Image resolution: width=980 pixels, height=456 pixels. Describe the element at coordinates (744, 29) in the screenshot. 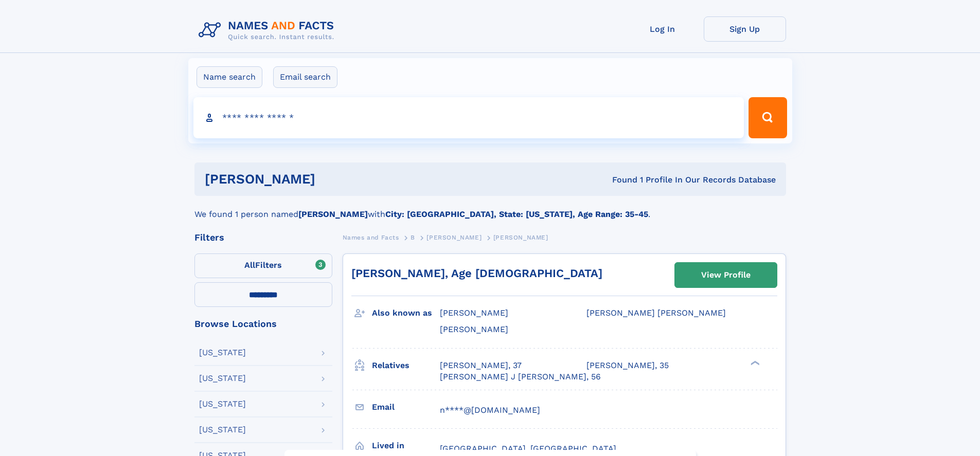

I see `a: Sign Up` at that location.